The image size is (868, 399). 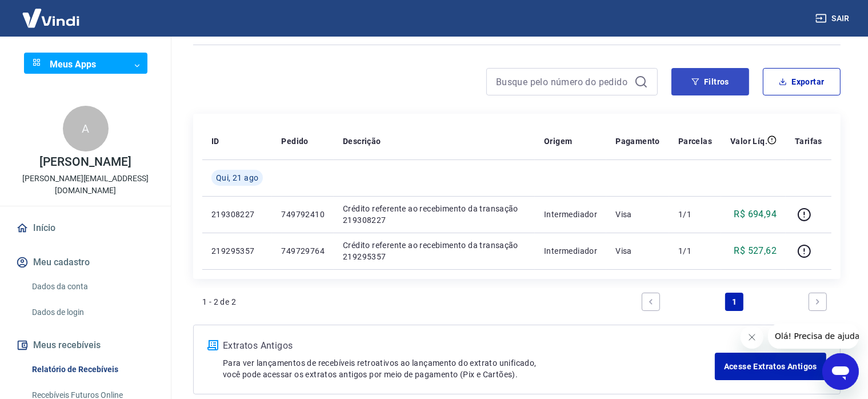 I want to click on p: 1 - 2 de 2, so click(x=219, y=302).